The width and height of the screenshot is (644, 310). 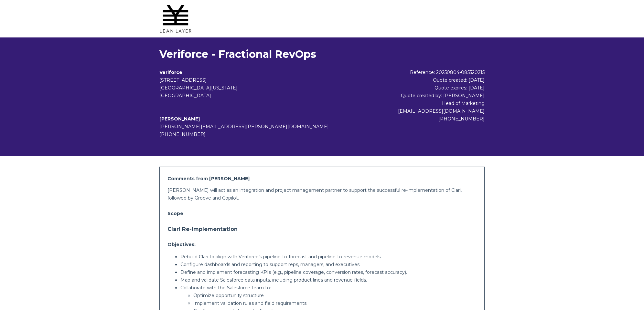 I want to click on strong: Objectives:, so click(x=181, y=245).